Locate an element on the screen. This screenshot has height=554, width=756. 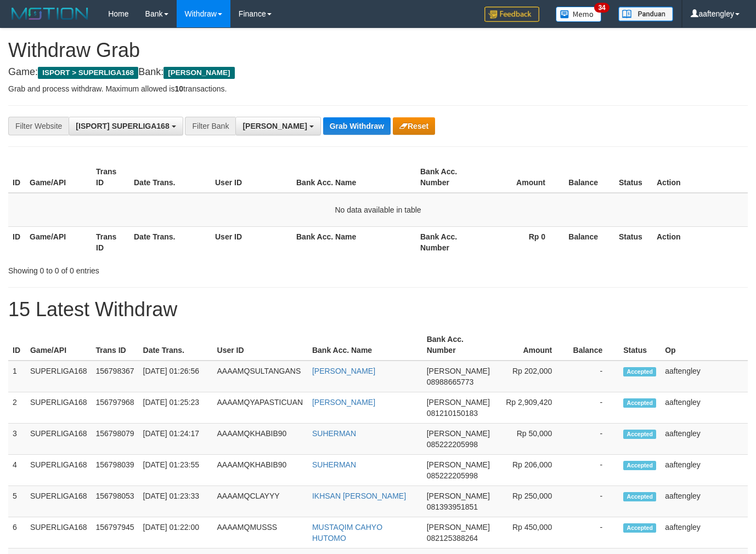
td: 156798079 is located at coordinates (115, 439).